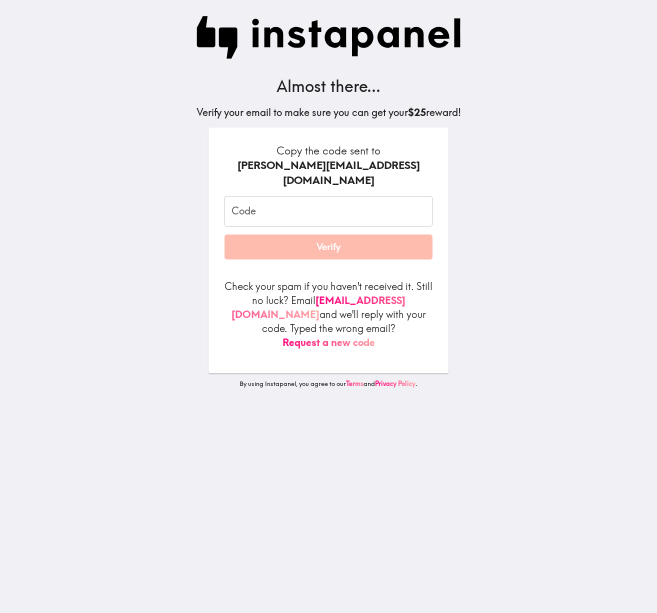 This screenshot has width=657, height=613. What do you see at coordinates (354, 383) in the screenshot?
I see `a: Terms` at bounding box center [354, 383].